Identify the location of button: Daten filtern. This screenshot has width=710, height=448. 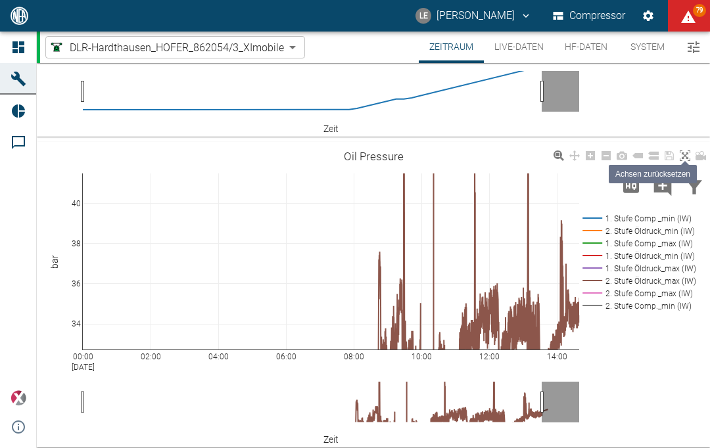
(694, 186).